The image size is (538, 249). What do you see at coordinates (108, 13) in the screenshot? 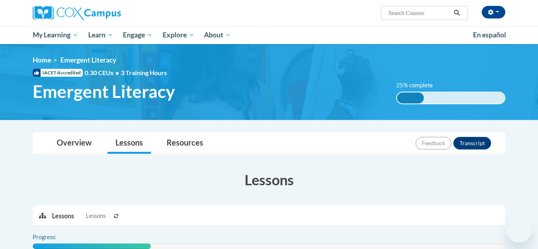
I see `a: Cox Campus` at bounding box center [108, 13].